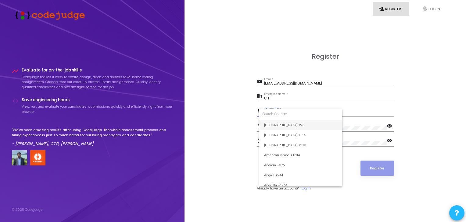  Describe the element at coordinates (300, 186) in the screenshot. I see `span: Anguilla +1264` at that location.